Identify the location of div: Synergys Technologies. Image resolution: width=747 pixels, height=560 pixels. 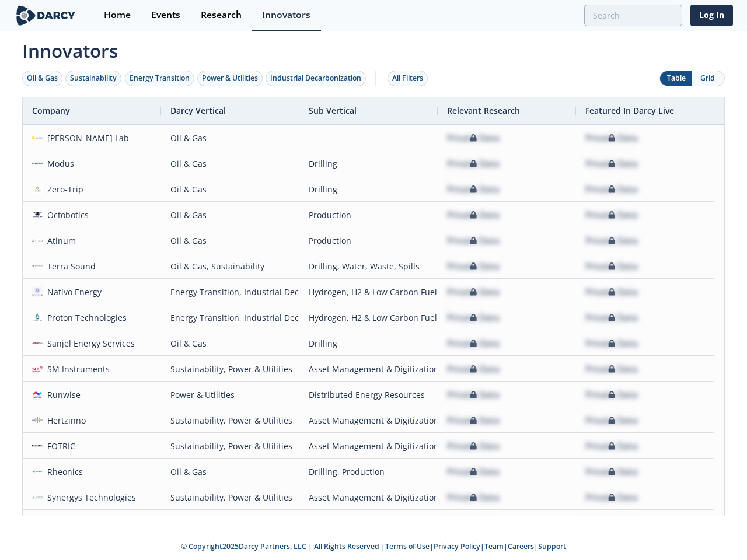
(89, 497).